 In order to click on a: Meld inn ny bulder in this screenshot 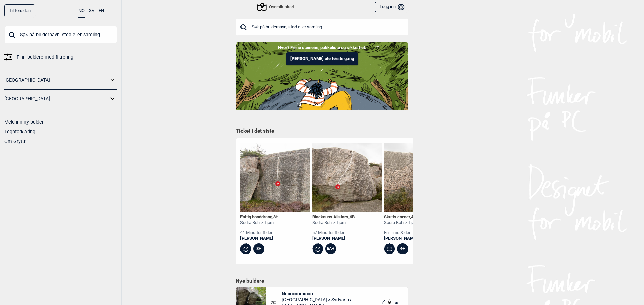, I will do `click(24, 122)`.